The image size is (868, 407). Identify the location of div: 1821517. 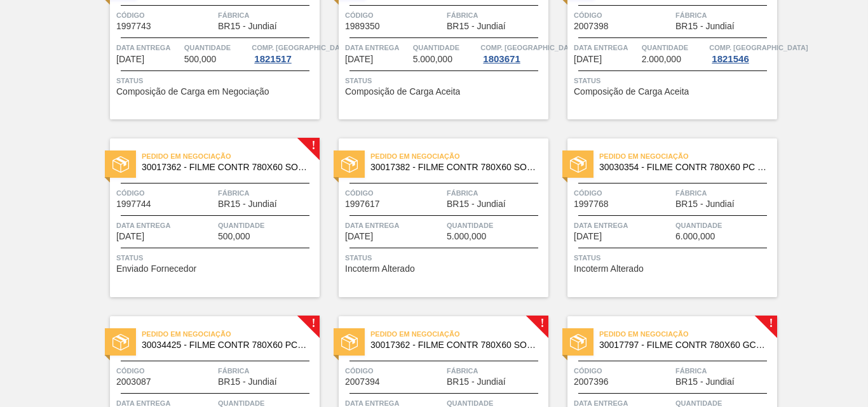
(273, 59).